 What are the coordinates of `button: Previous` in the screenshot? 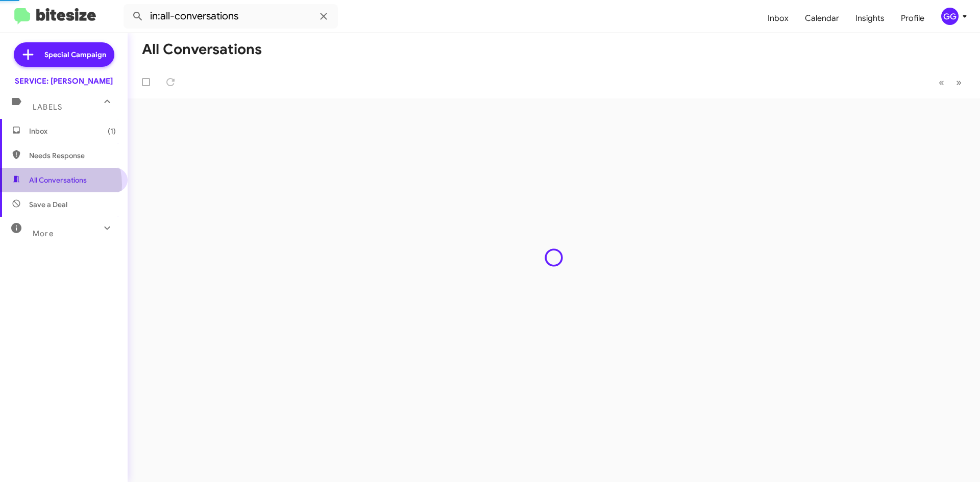 It's located at (941, 82).